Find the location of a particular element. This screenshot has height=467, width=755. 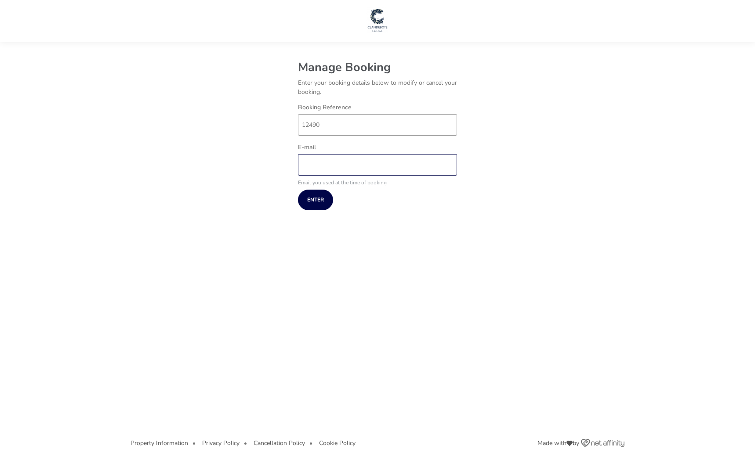

span: Enter is located at coordinates (315, 200).